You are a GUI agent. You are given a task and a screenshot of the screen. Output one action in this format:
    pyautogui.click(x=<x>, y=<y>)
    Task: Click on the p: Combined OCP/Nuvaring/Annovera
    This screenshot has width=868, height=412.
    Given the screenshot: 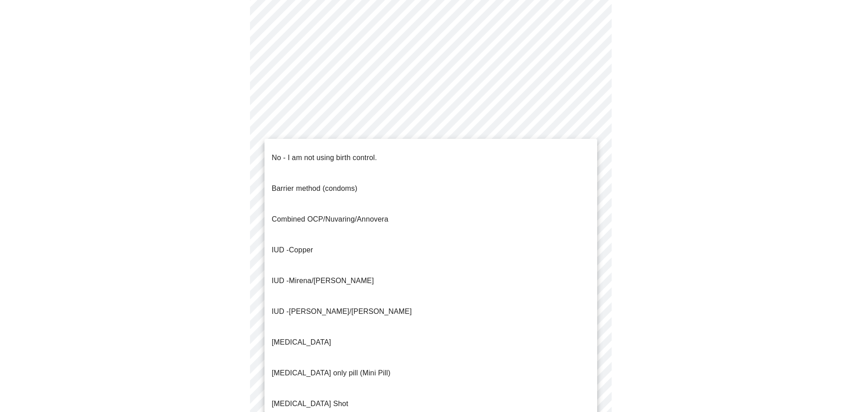 What is the action you would take?
    pyautogui.click(x=330, y=219)
    